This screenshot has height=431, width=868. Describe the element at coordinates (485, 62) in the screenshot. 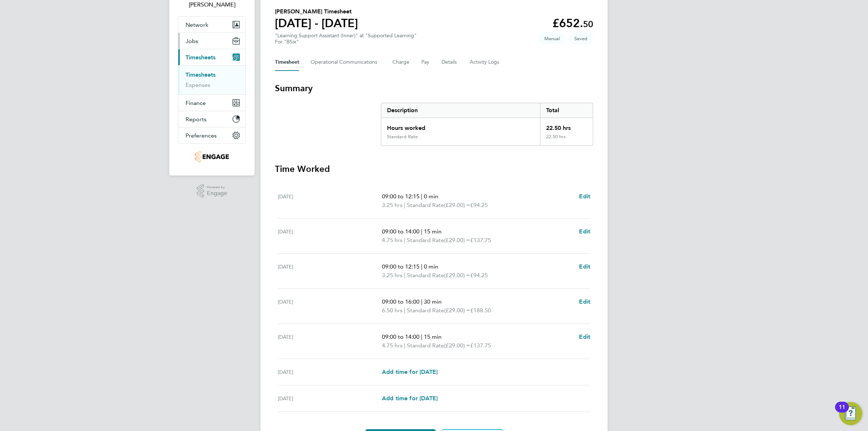

I see `button: Activity Logs` at that location.